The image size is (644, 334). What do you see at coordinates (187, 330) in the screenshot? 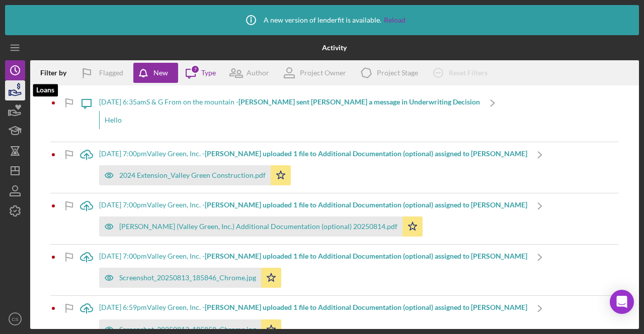
I see `div: Screenshot_20250813_185858_Chrome.jpg` at bounding box center [187, 330].